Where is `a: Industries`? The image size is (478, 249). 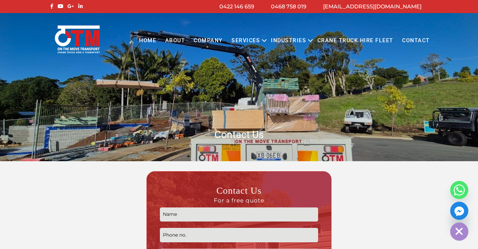 a: Industries is located at coordinates (288, 40).